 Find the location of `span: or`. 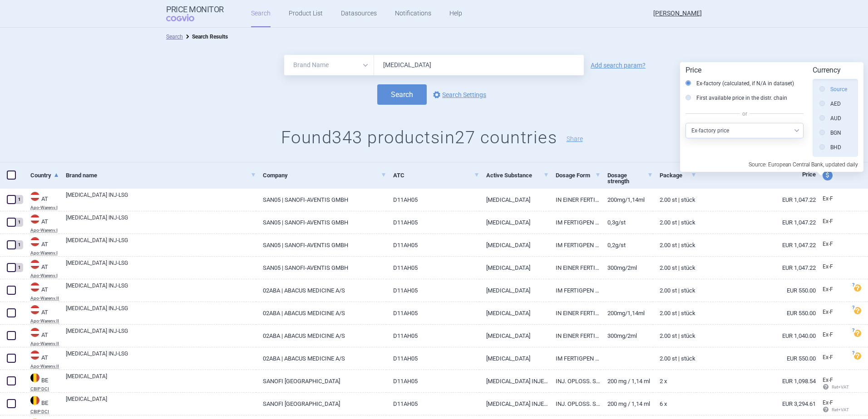

span: or is located at coordinates (744, 114).